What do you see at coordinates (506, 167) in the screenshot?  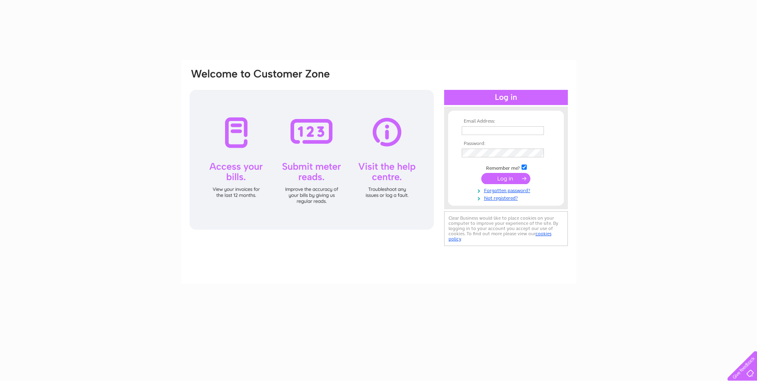 I see `td: Remember me?` at bounding box center [506, 167].